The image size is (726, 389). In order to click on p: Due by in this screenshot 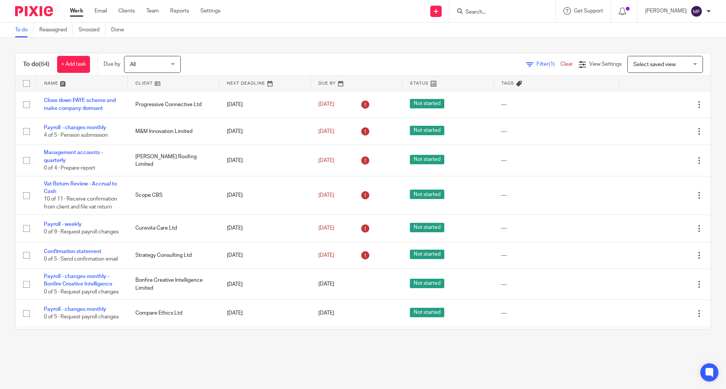, I will do `click(112, 64)`.